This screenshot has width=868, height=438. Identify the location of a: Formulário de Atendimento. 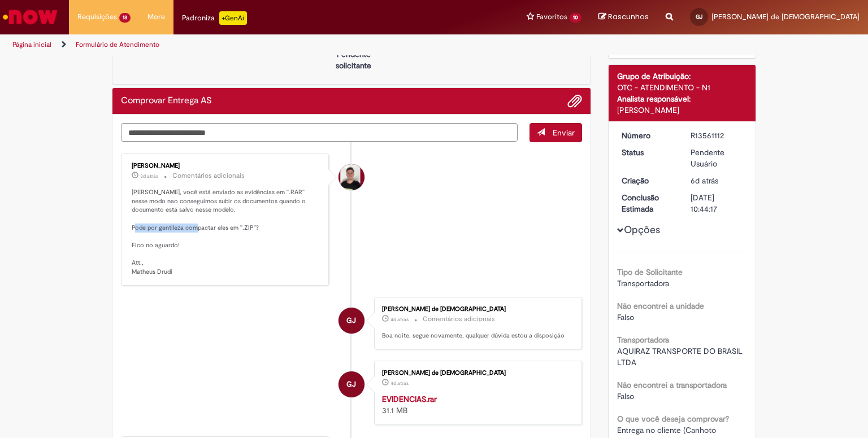
(117, 45).